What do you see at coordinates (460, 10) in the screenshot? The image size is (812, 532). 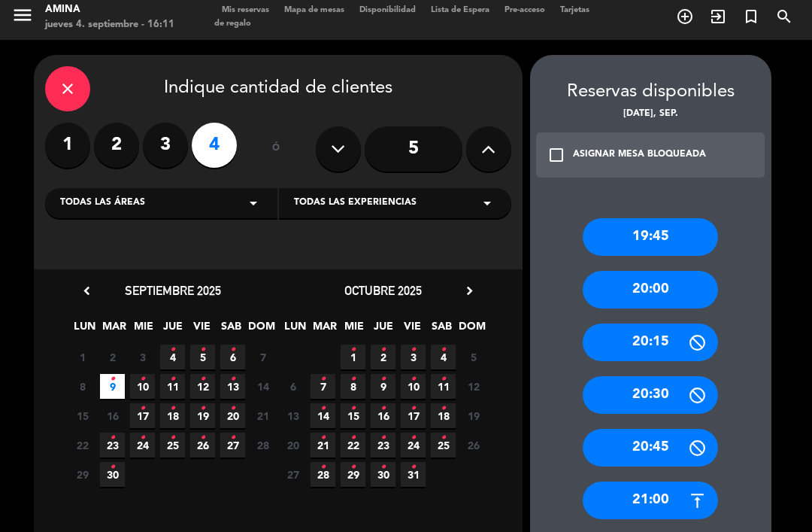 I see `span: Lista de Espera` at bounding box center [460, 10].